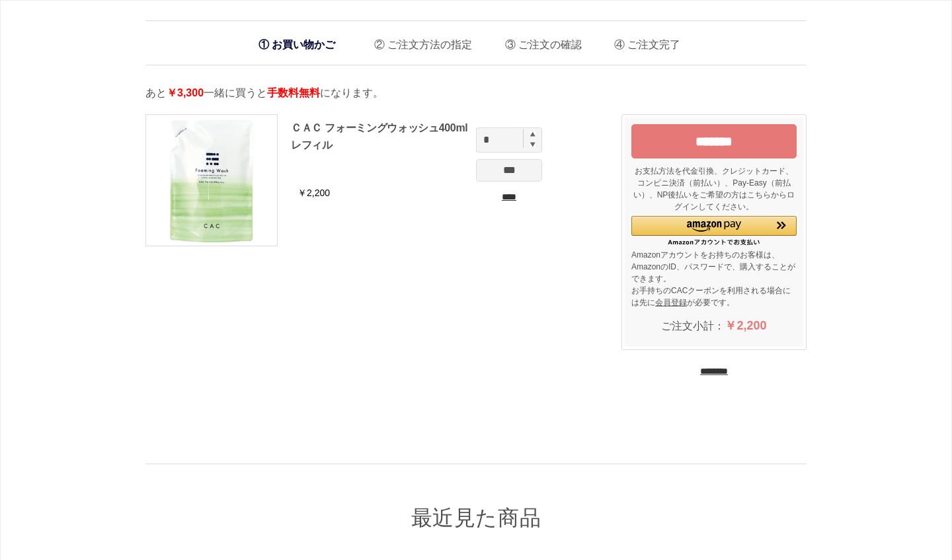 The image size is (952, 560). I want to click on div: Amazon Pay - Amazonアカウントをお使いください, so click(714, 230).